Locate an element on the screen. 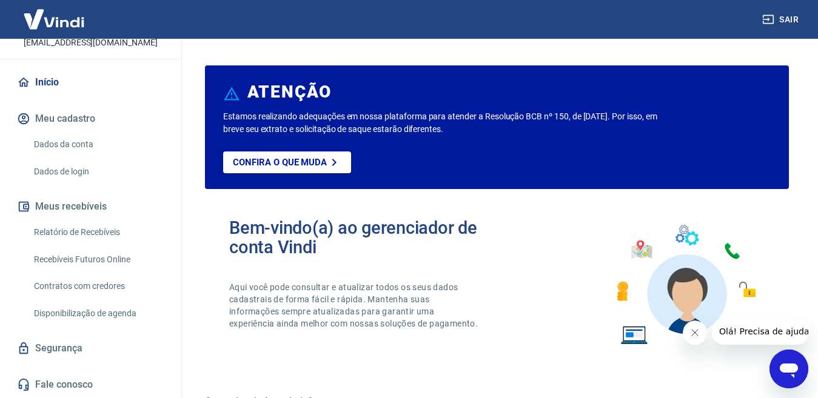 The width and height of the screenshot is (818, 398). a: Segurança is located at coordinates (90, 349).